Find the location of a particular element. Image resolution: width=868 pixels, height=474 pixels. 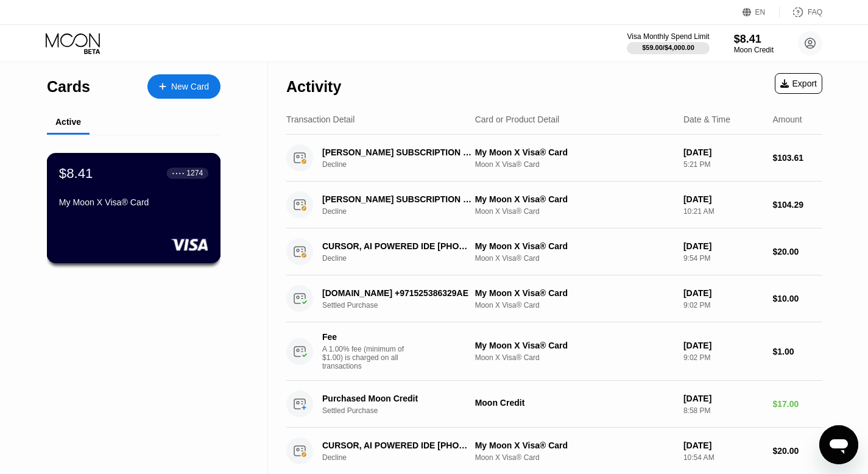

div: Activity is located at coordinates (314, 86).